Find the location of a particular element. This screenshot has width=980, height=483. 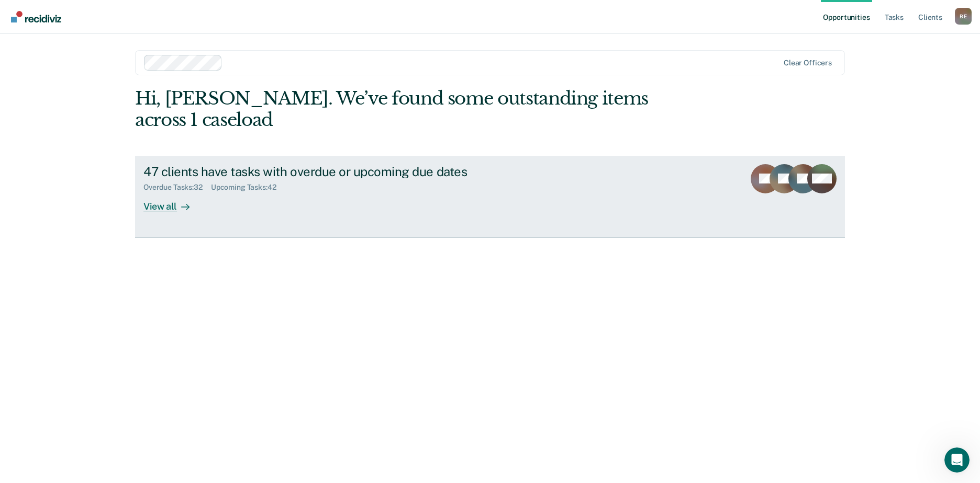

div: 47 clients have tasks with overdue or upcoming due dates is located at coordinates (328, 172).